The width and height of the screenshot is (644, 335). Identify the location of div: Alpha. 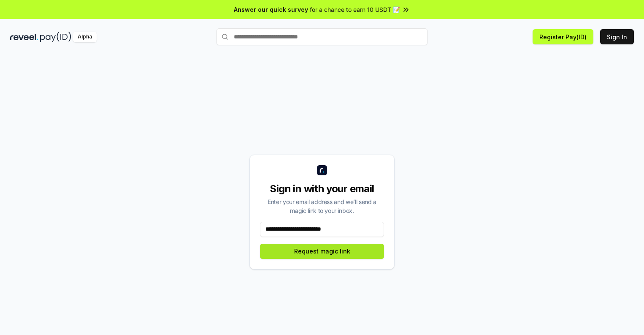
(85, 37).